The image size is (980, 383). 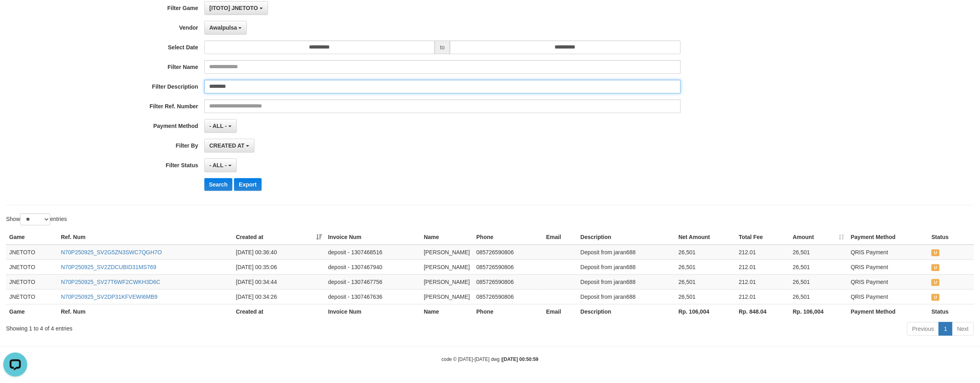 What do you see at coordinates (442, 48) in the screenshot?
I see `span: to` at bounding box center [442, 48].